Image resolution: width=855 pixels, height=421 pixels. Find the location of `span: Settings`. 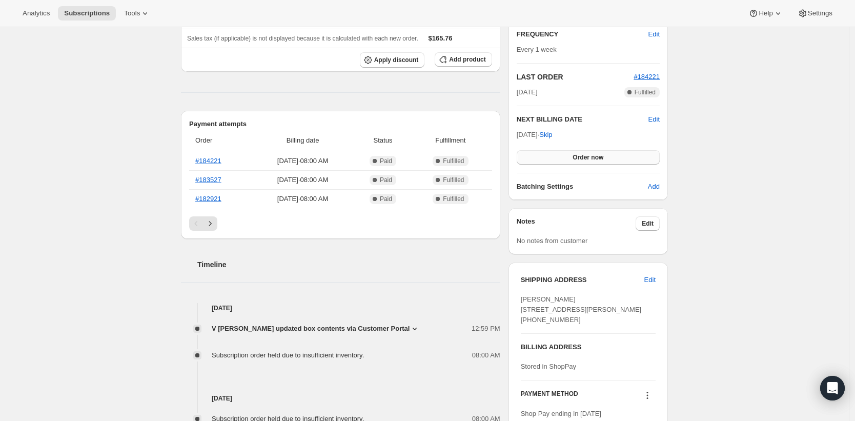

span: Settings is located at coordinates (820, 13).